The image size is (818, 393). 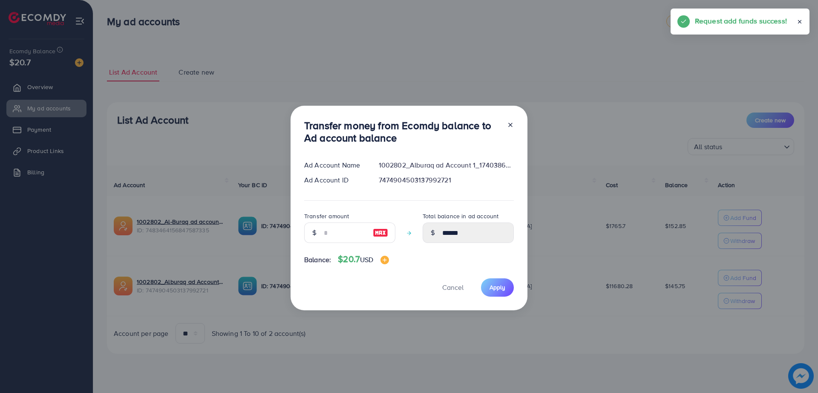 What do you see at coordinates (446, 180) in the screenshot?
I see `div: 7474904503137992721` at bounding box center [446, 180].